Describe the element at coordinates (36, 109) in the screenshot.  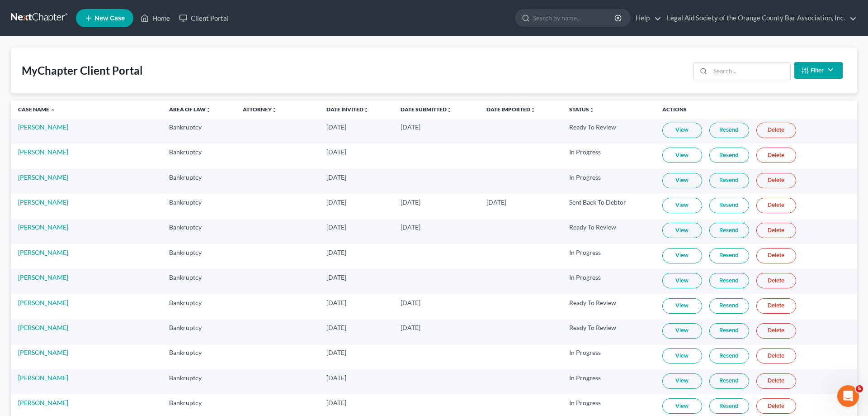
I see `a: Case Name expand_less` at that location.